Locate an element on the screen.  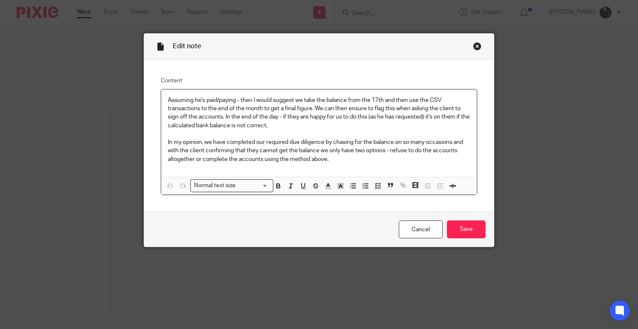
input: Save is located at coordinates (466, 229).